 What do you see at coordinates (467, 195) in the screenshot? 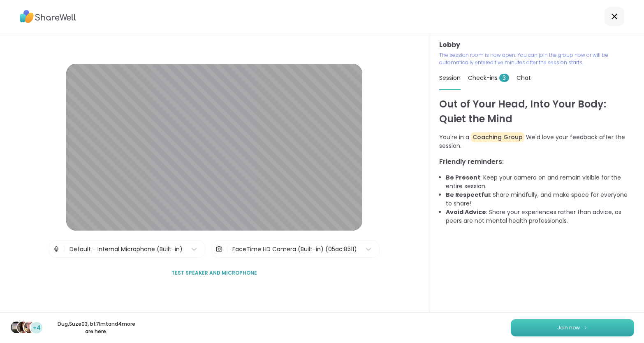
I see `b: Be Respectful` at bounding box center [467, 195].